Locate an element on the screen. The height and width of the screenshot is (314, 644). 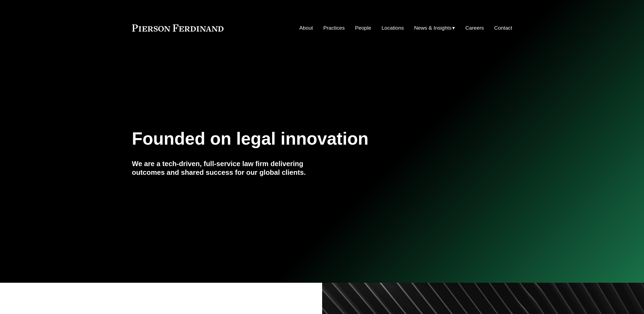
a: folder dropdown is located at coordinates (435, 28).